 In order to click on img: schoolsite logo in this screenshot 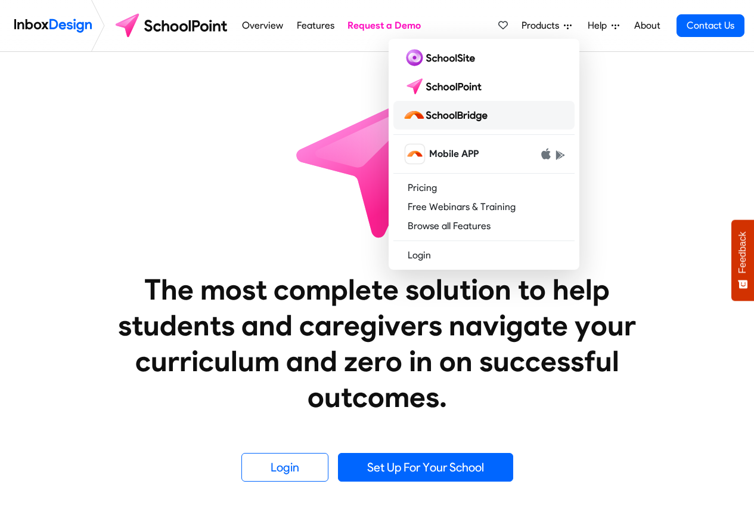, I will do `click(441, 58)`.